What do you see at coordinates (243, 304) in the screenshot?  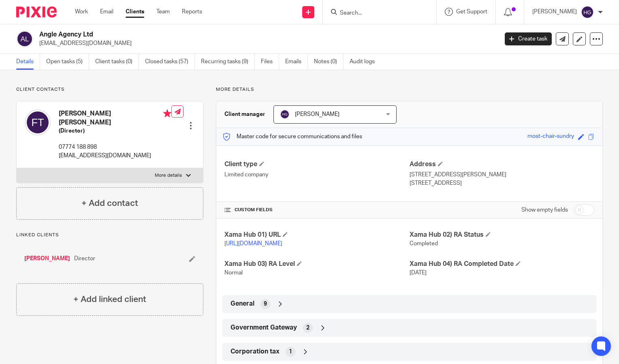 I see `span: General` at bounding box center [243, 304].